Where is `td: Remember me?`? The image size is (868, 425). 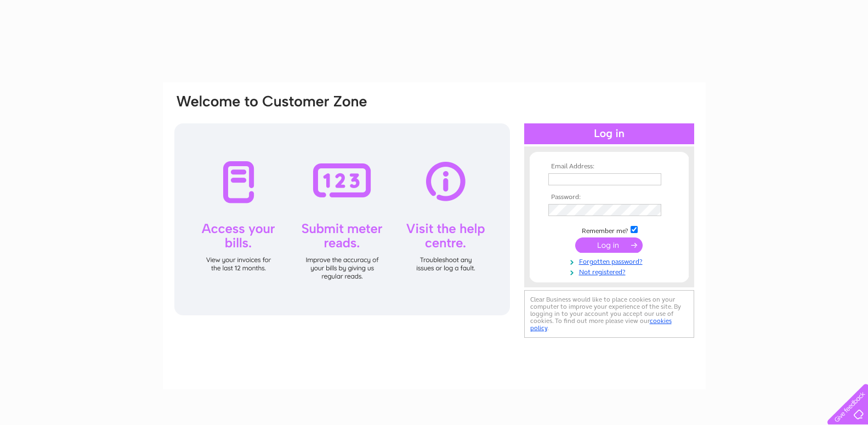
td: Remember me? is located at coordinates (609, 230).